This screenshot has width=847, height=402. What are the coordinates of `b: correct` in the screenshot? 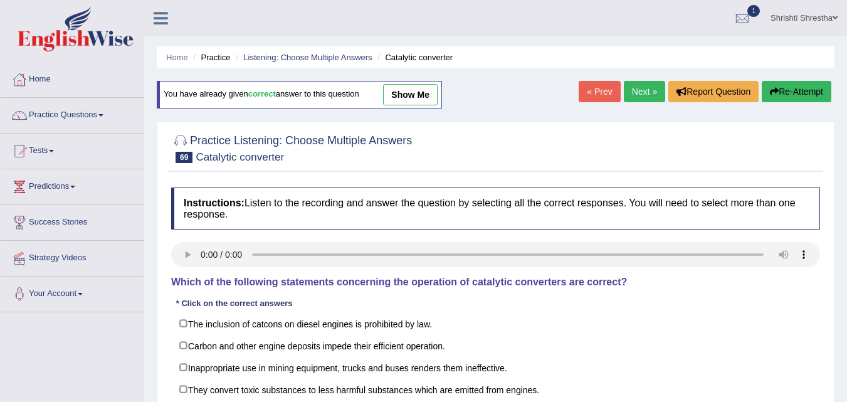 It's located at (262, 94).